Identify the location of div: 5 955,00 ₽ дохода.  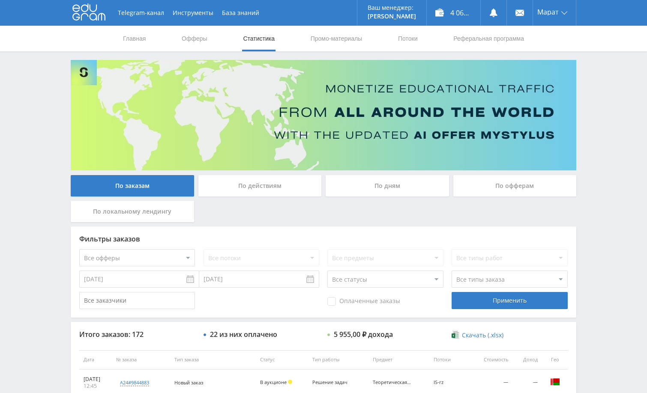
(363, 335).